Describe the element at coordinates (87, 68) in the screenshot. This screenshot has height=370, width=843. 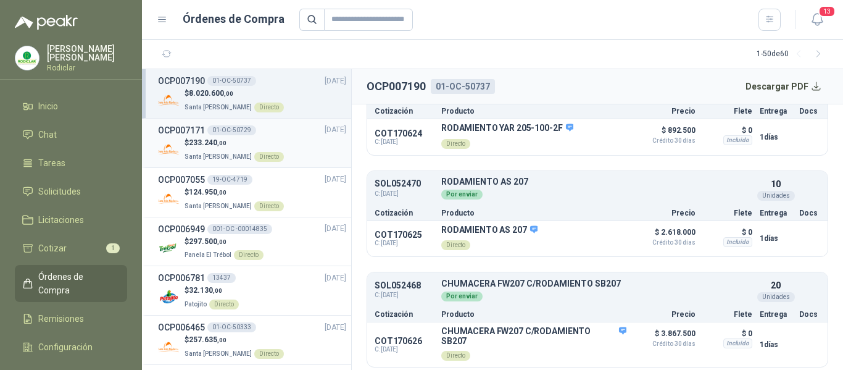
I see `p: Rodiclar` at that location.